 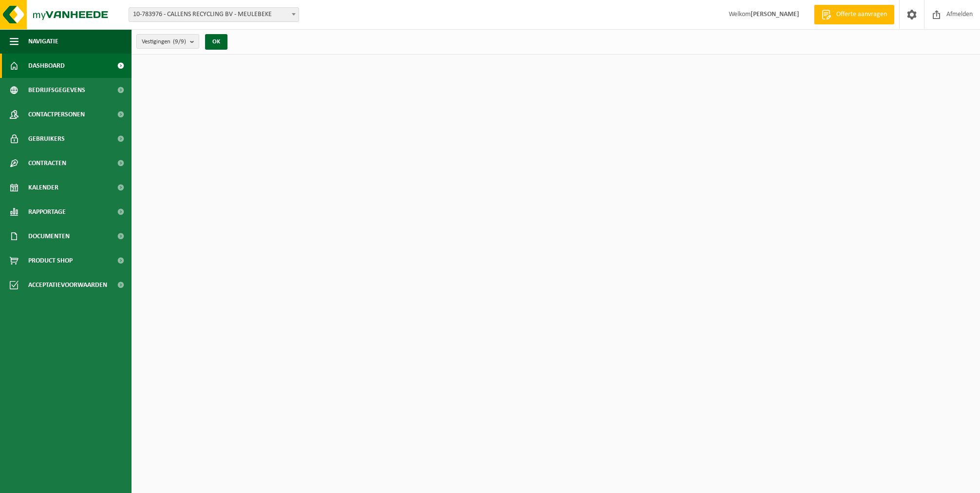 What do you see at coordinates (68, 285) in the screenshot?
I see `span: Acceptatievoorwaarden` at bounding box center [68, 285].